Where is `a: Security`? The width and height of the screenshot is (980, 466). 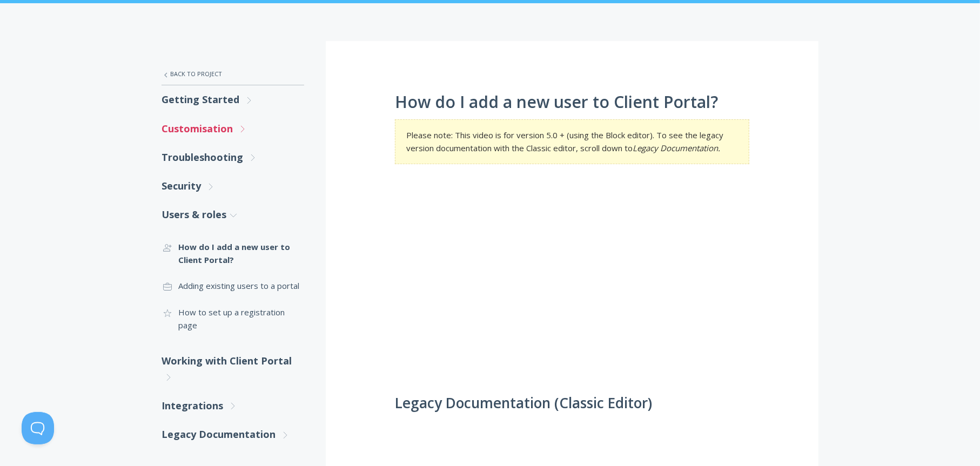
a: Security is located at coordinates (233, 186).